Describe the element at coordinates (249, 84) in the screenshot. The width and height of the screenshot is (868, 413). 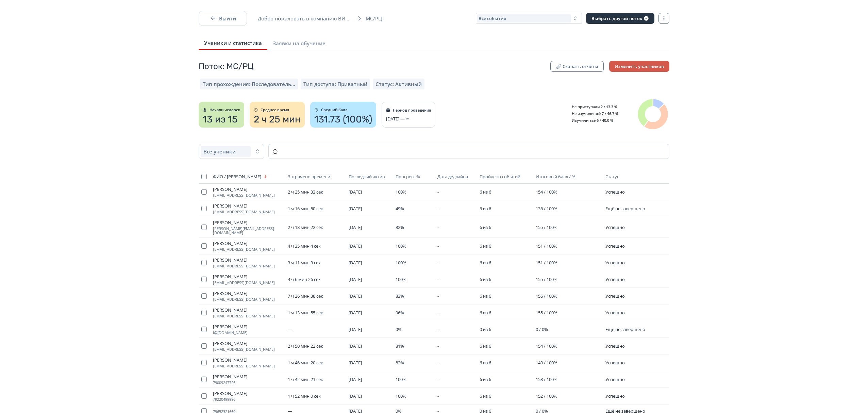
I see `span: Тип прохождения: Последовательный режим` at that location.